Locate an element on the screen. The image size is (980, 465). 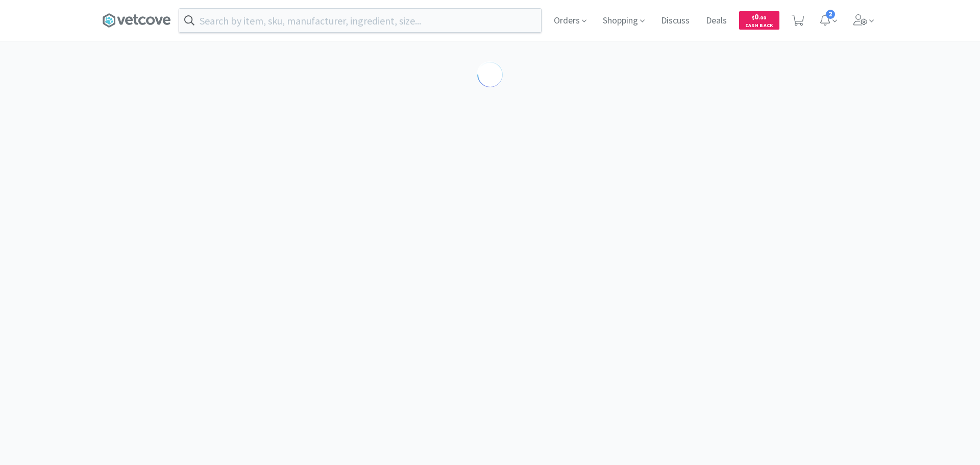
span: 0 is located at coordinates (759, 16).